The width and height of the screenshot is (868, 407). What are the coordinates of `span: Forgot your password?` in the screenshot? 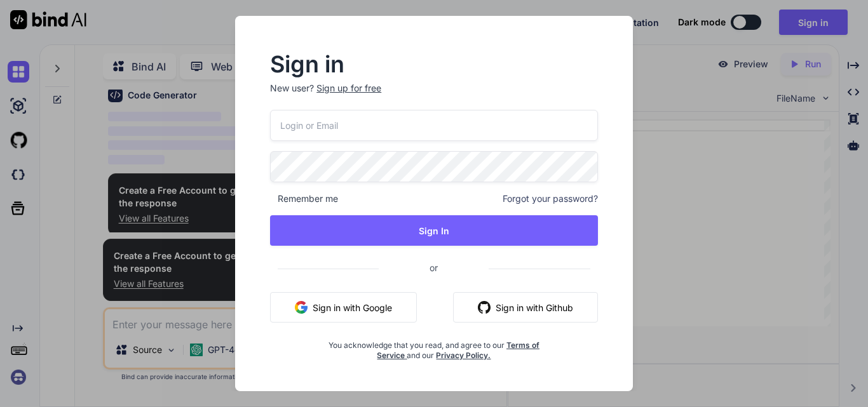 It's located at (550, 199).